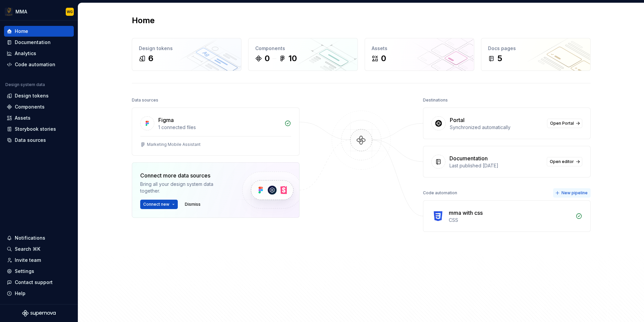 This screenshot has width=644, height=322. I want to click on div: Analytics, so click(25, 54).